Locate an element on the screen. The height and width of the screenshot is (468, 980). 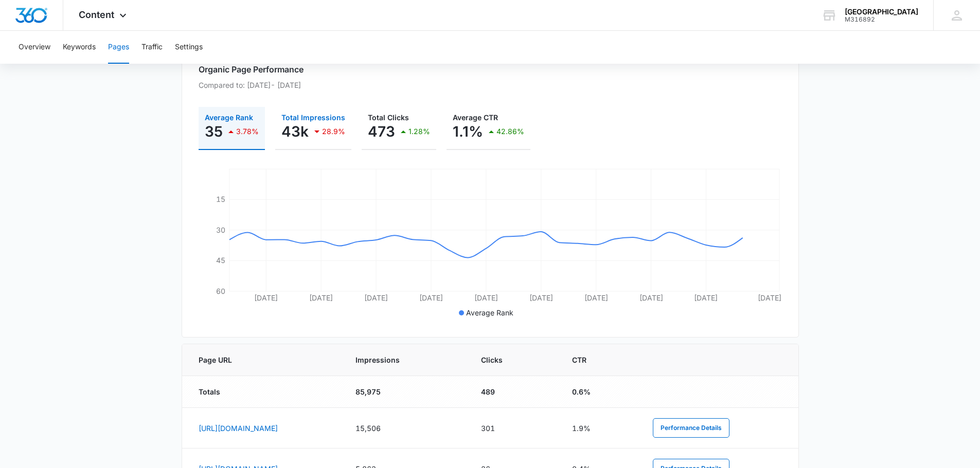
span: Page URL is located at coordinates (257, 359).